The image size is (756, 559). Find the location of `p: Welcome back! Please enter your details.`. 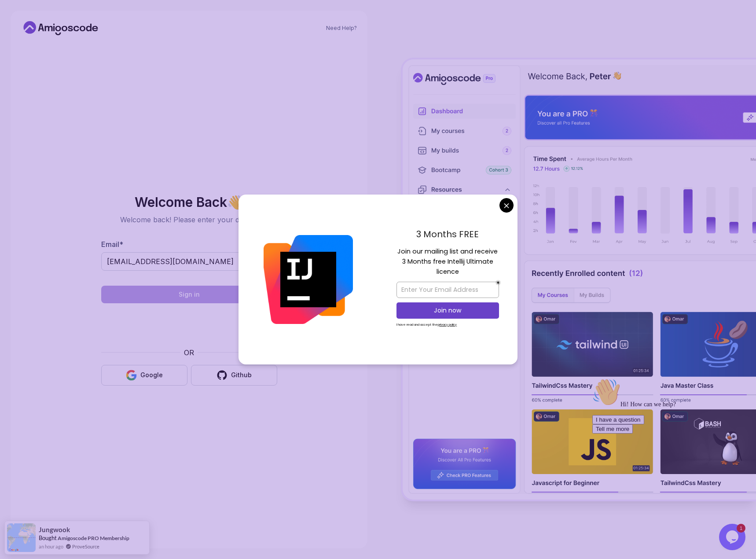

p: Welcome back! Please enter your details. is located at coordinates (189, 219).